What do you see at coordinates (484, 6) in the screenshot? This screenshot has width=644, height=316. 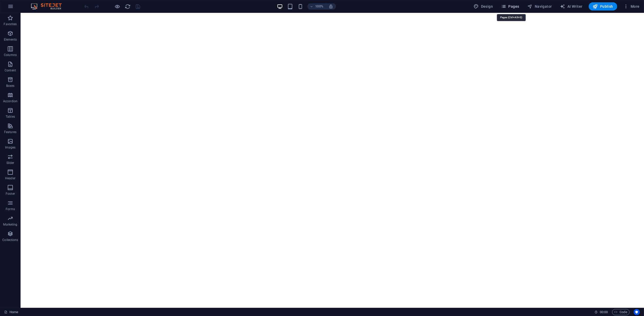 I see `span: Design` at bounding box center [484, 6].